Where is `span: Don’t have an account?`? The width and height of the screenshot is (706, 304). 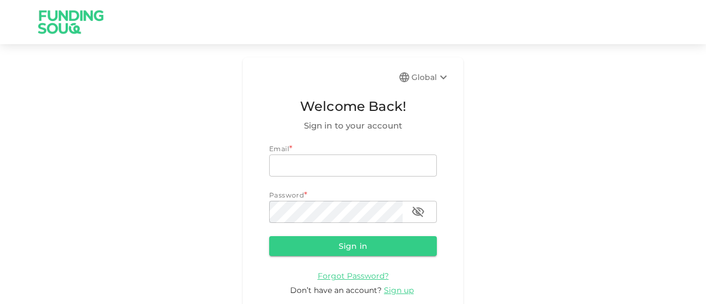 span: Don’t have an account? is located at coordinates (336, 290).